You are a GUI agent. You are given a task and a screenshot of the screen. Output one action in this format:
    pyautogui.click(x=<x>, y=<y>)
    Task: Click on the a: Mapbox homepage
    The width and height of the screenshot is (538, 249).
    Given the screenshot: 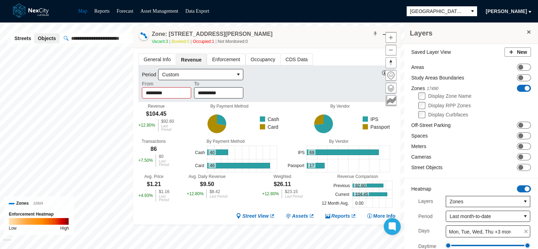 What is the action you would take?
    pyautogui.click(x=7, y=243)
    